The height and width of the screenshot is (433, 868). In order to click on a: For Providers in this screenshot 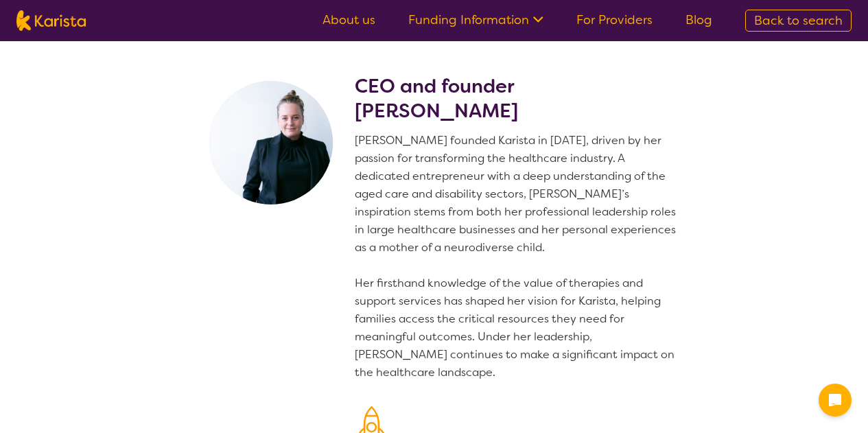, I will do `click(615, 20)`.